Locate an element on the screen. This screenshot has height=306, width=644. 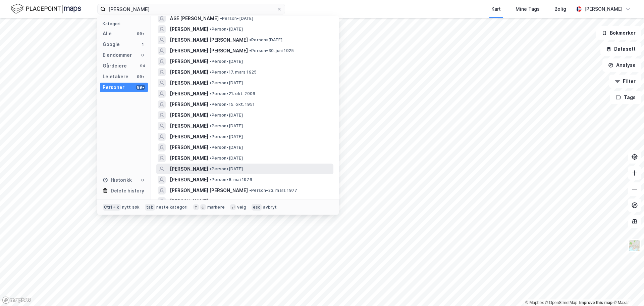
a: Improve this map is located at coordinates (596, 302).